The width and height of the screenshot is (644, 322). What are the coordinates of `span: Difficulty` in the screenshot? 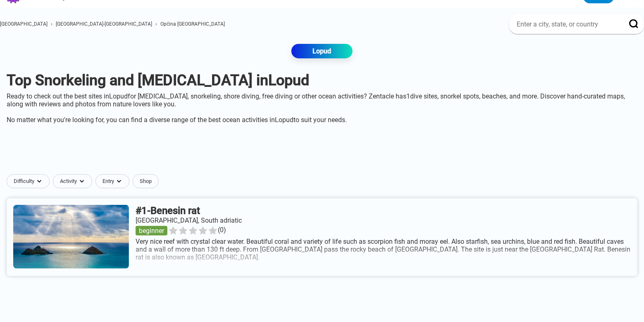 It's located at (24, 181).